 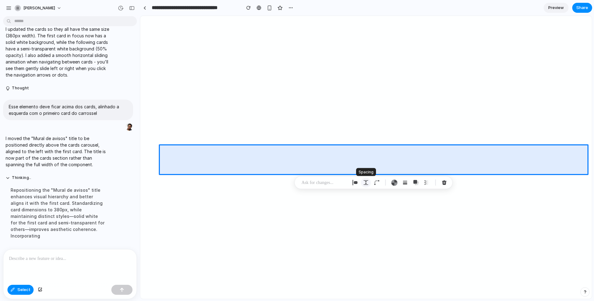 I want to click on p: I updated the cards so they all have the same size (380px width). The first card in focus now has..., so click(x=58, y=52).